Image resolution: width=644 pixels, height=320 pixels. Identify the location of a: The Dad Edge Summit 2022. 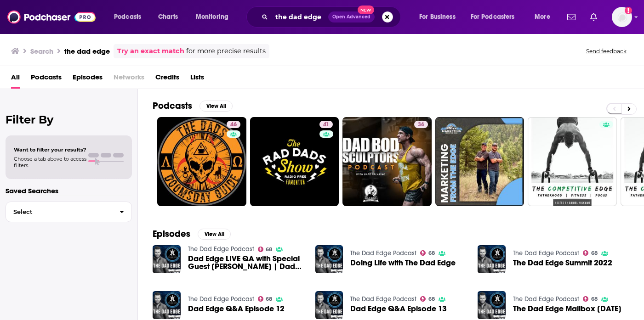
(562, 263).